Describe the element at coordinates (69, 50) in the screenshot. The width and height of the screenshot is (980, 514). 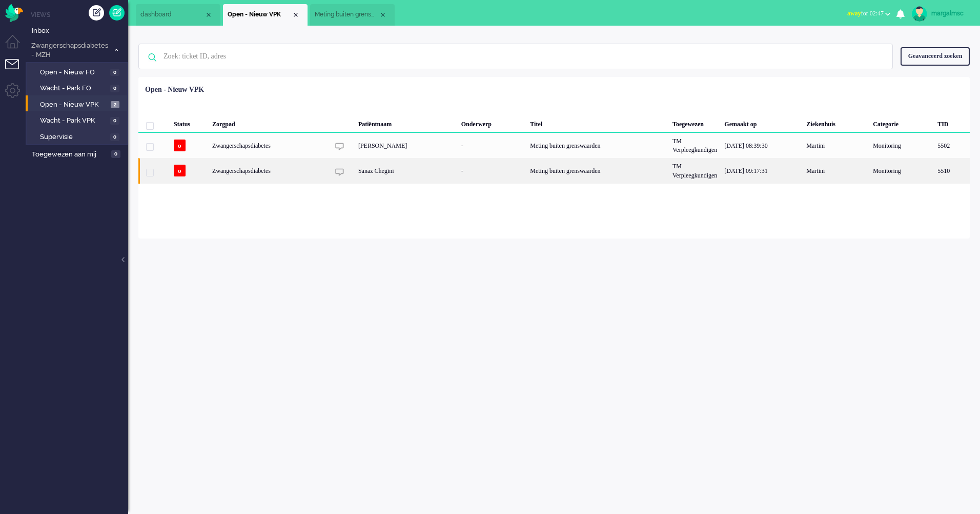
I see `span: Zwangerschapsdiabetes - MZH` at that location.